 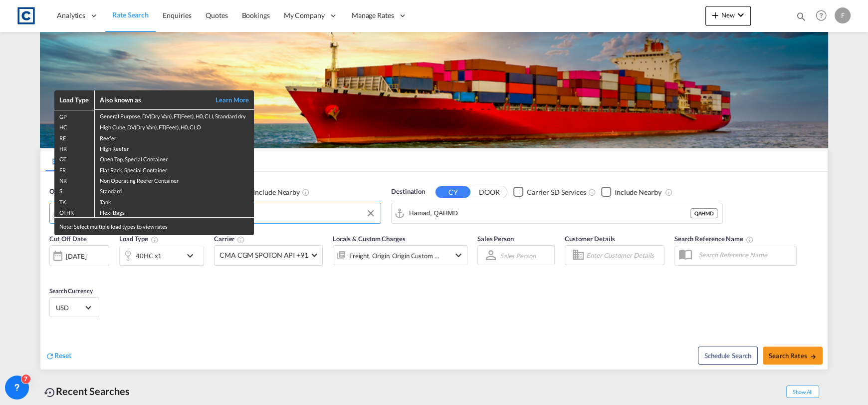 I want to click on td: Flat Rack, Special Container, so click(x=175, y=169).